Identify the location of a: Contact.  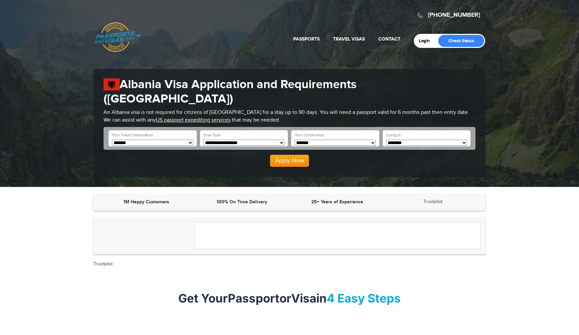
(389, 39).